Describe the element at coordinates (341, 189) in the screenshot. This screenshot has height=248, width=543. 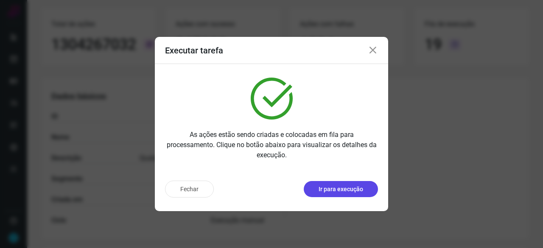
I see `p: Ir para execução` at that location.